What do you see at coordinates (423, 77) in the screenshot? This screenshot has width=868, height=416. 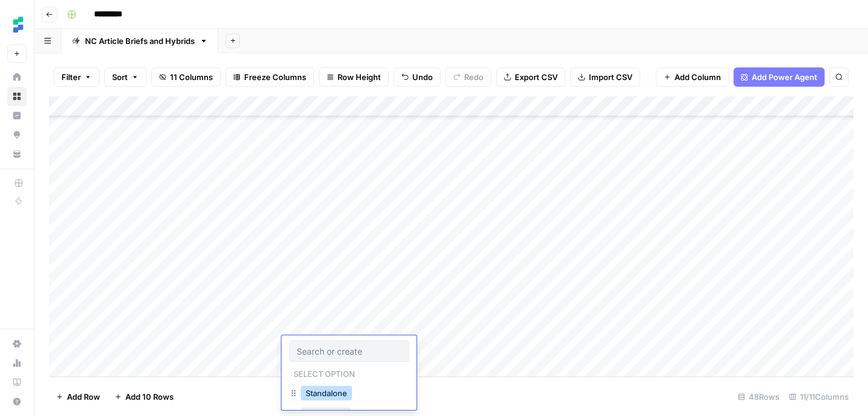 I see `span: Undo` at bounding box center [423, 77].